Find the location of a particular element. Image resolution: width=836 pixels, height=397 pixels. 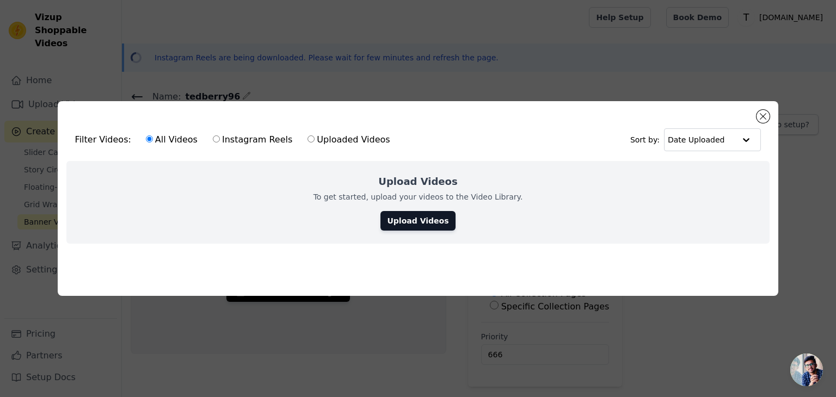

div: Sort by: is located at coordinates (696, 140).